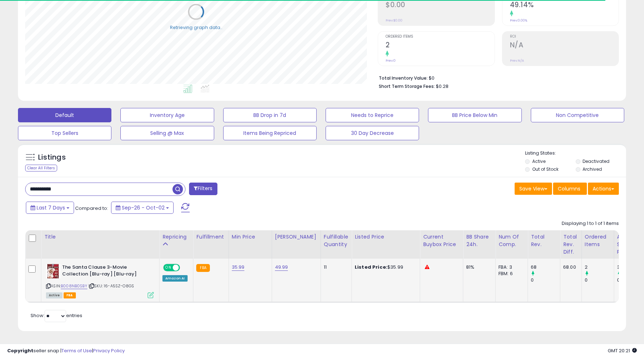  Describe the element at coordinates (384, 267) in the screenshot. I see `div: $35.99` at that location.